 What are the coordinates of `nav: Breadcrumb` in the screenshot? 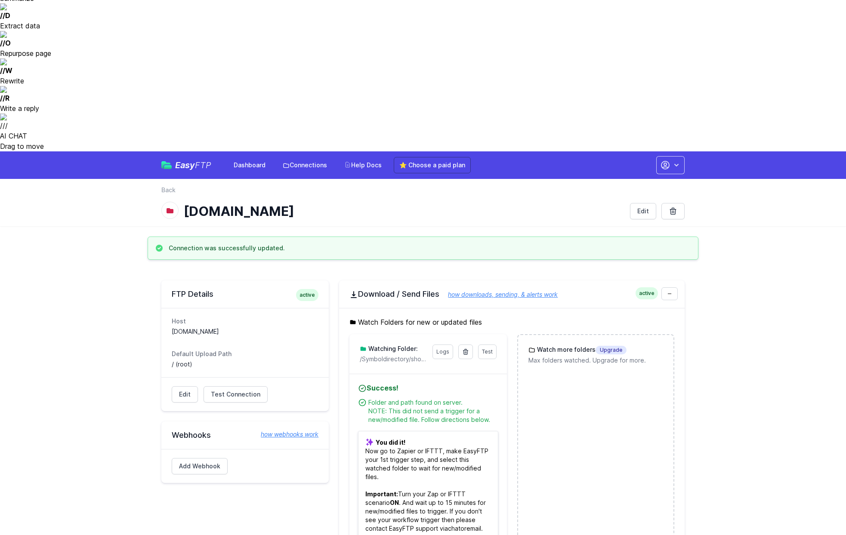 It's located at (423, 193).